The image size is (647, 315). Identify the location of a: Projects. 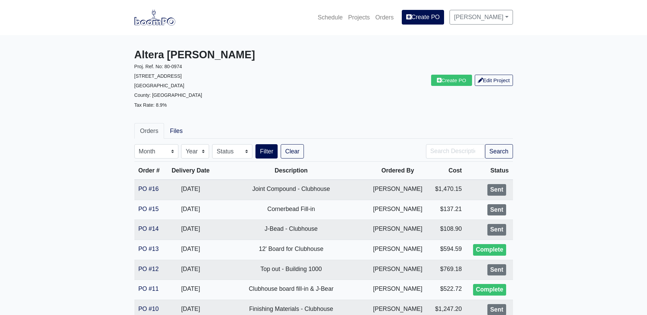
(359, 17).